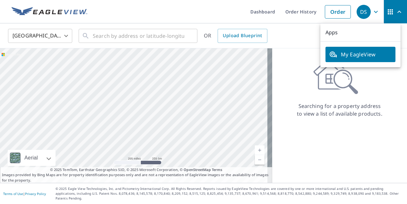 The height and width of the screenshot is (204, 407). I want to click on input: Search by address or latitude-longitude, so click(138, 36).